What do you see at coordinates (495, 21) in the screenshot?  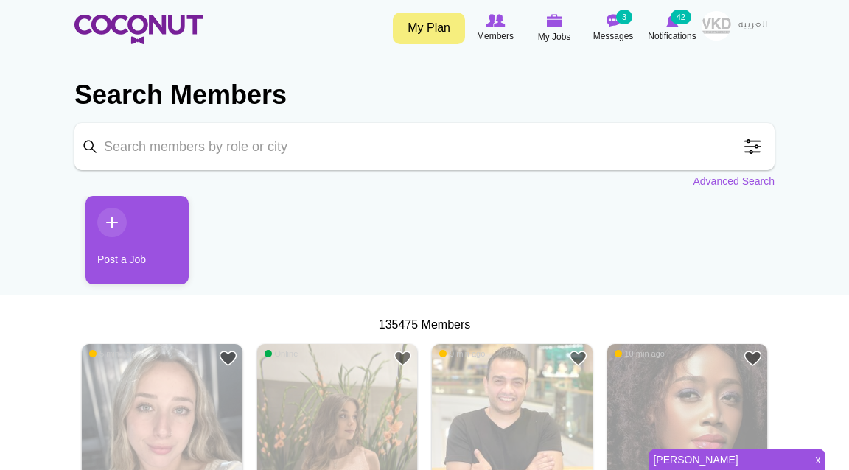 I see `img: Browse Members` at bounding box center [495, 21].